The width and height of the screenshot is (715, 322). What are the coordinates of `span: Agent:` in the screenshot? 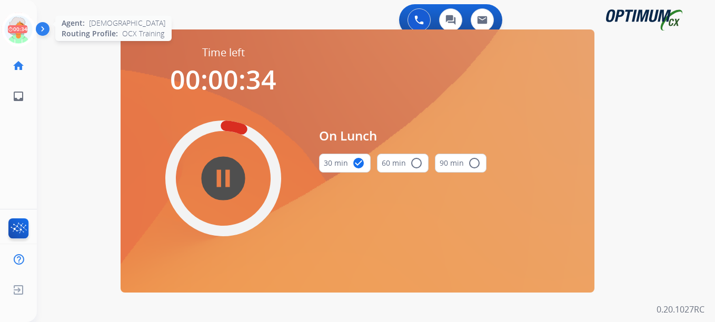 It's located at (73, 23).